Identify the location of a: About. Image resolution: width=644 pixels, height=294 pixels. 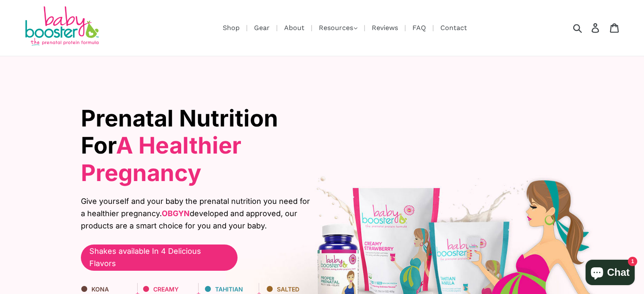
(294, 28).